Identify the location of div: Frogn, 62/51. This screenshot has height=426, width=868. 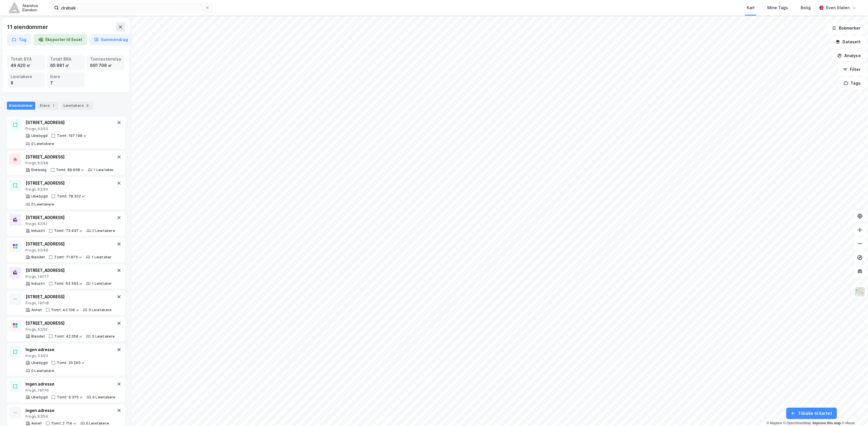
(70, 224).